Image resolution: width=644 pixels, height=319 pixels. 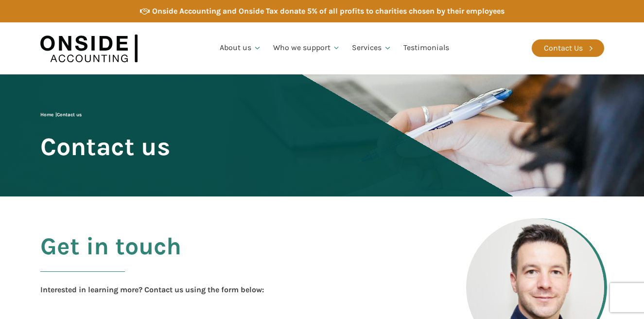 I want to click on div: Contact Us, so click(x=564, y=49).